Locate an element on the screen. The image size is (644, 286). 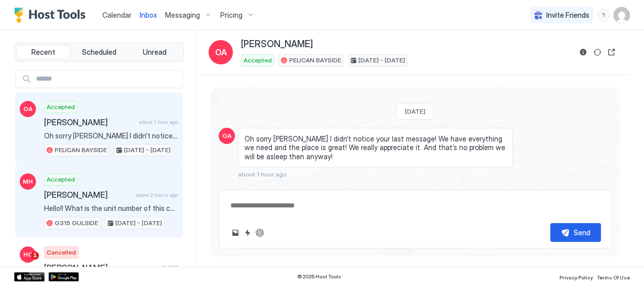
button: Upload image is located at coordinates (235, 233).